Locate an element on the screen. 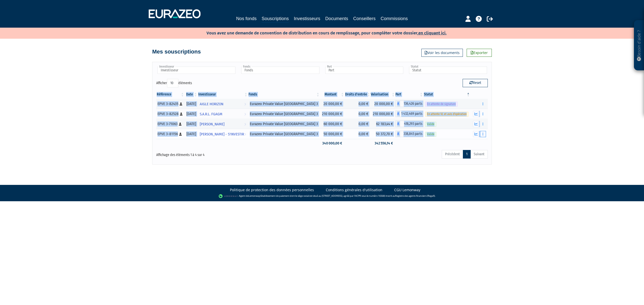  td: 340 000,00 € is located at coordinates (332, 143).